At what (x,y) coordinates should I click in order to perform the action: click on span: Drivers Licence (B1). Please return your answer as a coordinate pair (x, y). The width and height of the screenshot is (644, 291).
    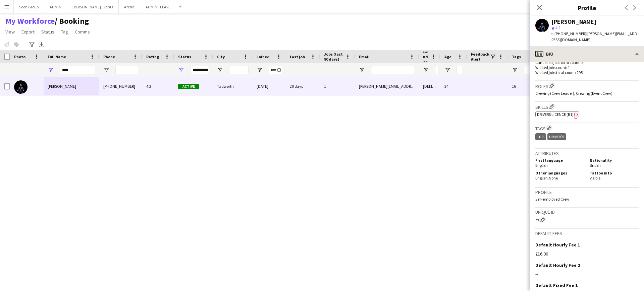
    Looking at the image, I should click on (555, 114).